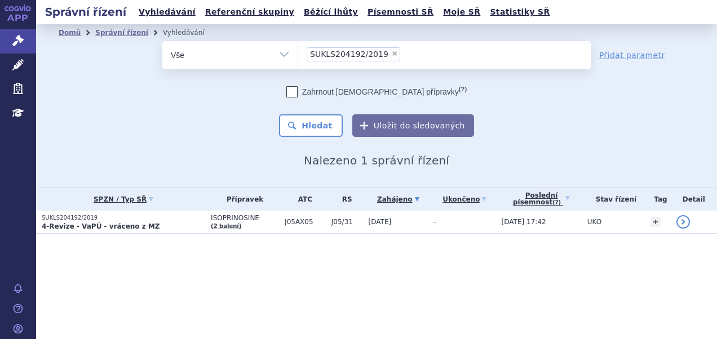 Image resolution: width=717 pixels, height=339 pixels. Describe the element at coordinates (345, 199) in the screenshot. I see `th: RS` at that location.